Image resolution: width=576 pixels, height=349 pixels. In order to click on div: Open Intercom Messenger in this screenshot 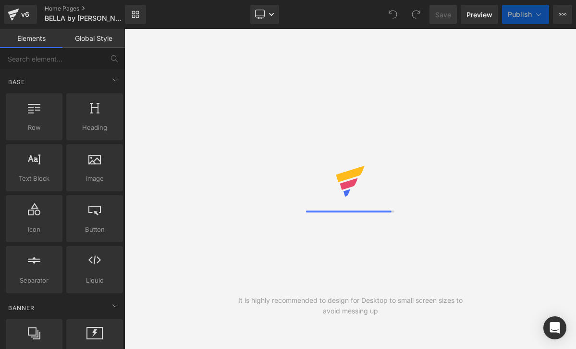, I will do `click(555, 328)`.